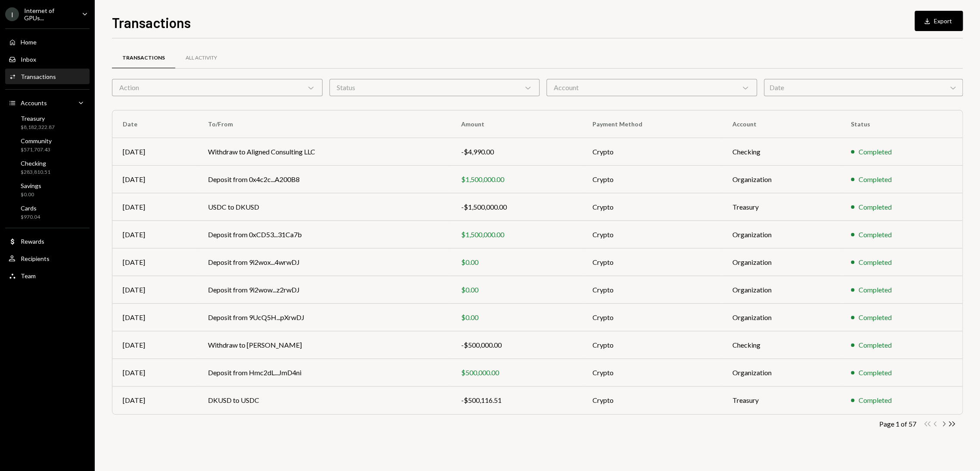 The height and width of the screenshot is (471, 980). Describe the element at coordinates (35, 258) in the screenshot. I see `div: Recipients` at that location.